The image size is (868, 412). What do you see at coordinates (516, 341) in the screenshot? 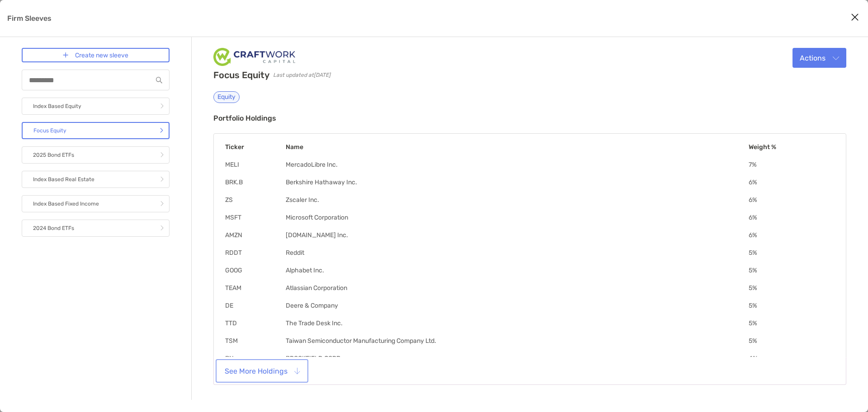
I see `td: Taiwan Semiconductor Manufacturing Company Ltd.` at bounding box center [516, 341].